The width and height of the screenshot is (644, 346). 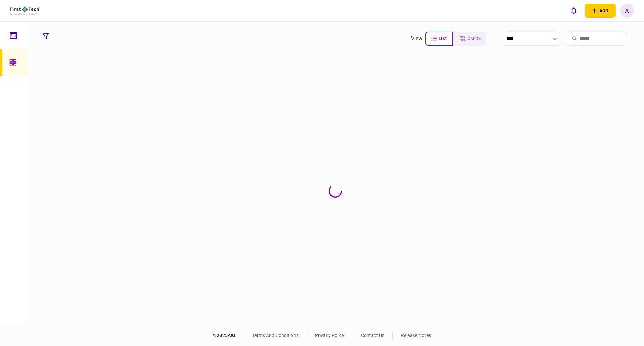 I want to click on div: © 2025 AIO, so click(x=228, y=335).